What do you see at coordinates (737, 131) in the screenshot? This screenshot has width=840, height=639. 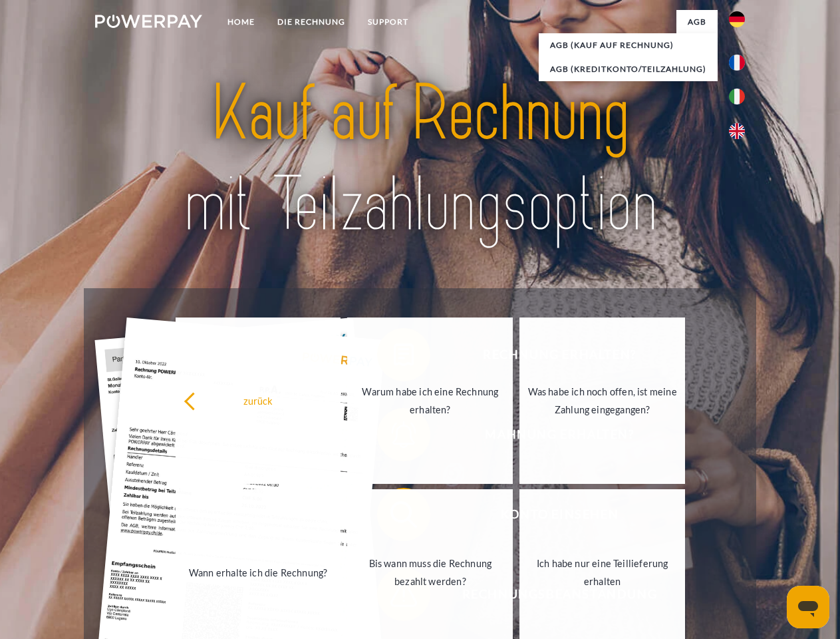 I see `img: en` at bounding box center [737, 131].